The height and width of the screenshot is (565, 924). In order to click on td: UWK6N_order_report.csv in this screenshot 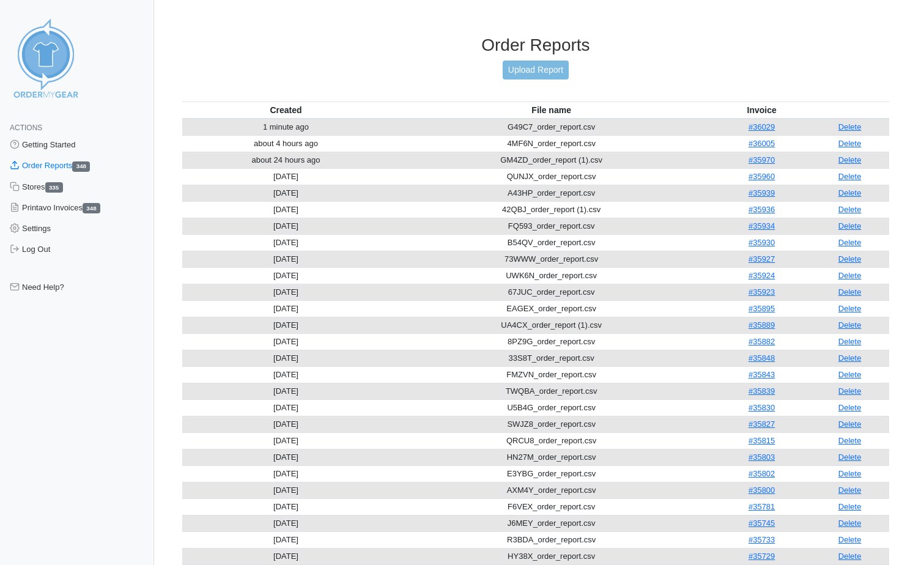, I will do `click(551, 275)`.